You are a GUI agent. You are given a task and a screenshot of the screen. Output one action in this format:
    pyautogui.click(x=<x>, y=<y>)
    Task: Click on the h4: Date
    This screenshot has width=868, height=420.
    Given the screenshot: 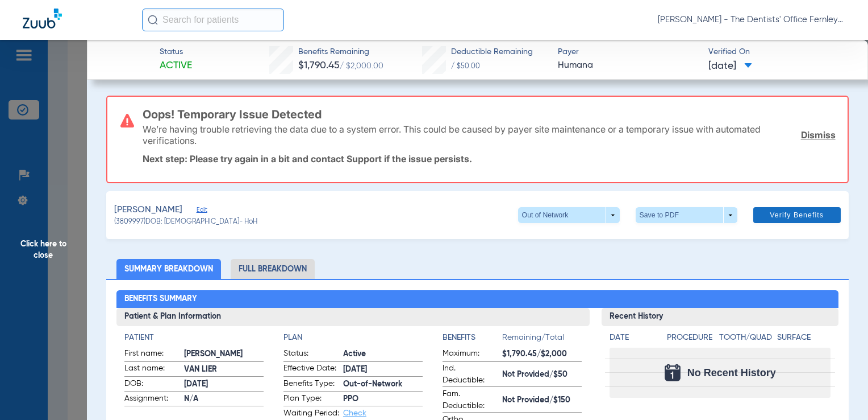 What is the action you would take?
    pyautogui.click(x=633, y=337)
    